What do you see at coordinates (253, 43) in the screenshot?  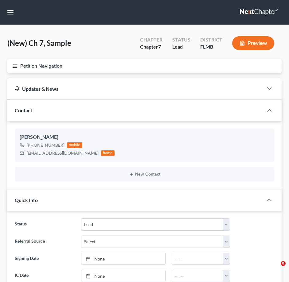 I see `button: Preview` at bounding box center [253, 43].